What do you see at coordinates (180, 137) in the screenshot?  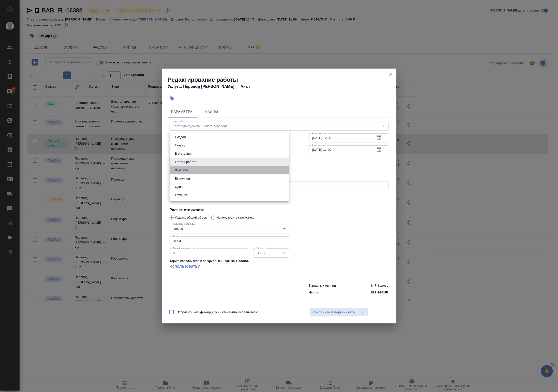 I see `button: Создан` at bounding box center [180, 137].